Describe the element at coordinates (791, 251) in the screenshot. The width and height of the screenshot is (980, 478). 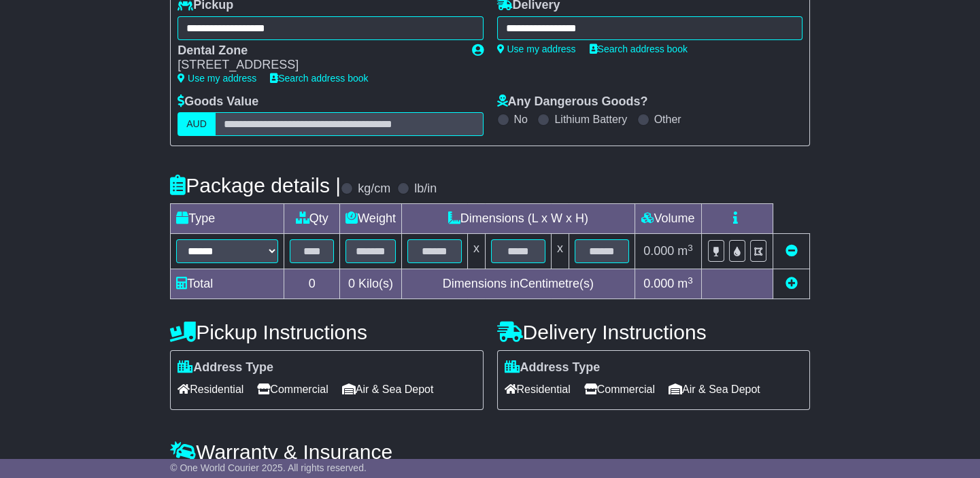
I see `a: Remove this item` at that location.